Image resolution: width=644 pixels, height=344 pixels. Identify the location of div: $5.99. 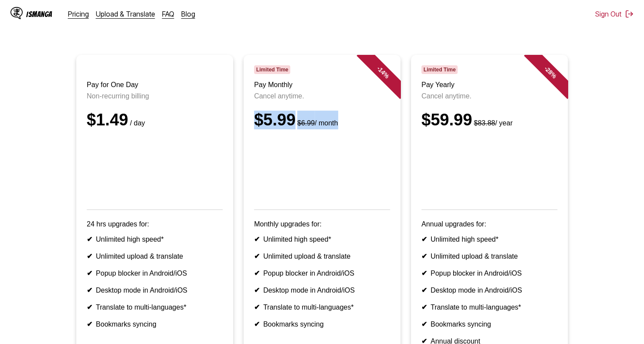
(322, 120).